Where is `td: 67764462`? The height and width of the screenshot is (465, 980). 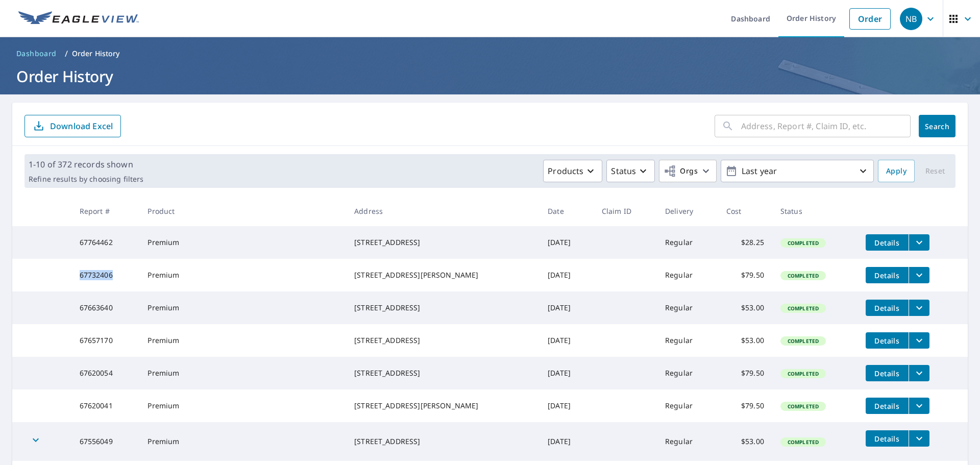 td: 67764462 is located at coordinates (105, 243).